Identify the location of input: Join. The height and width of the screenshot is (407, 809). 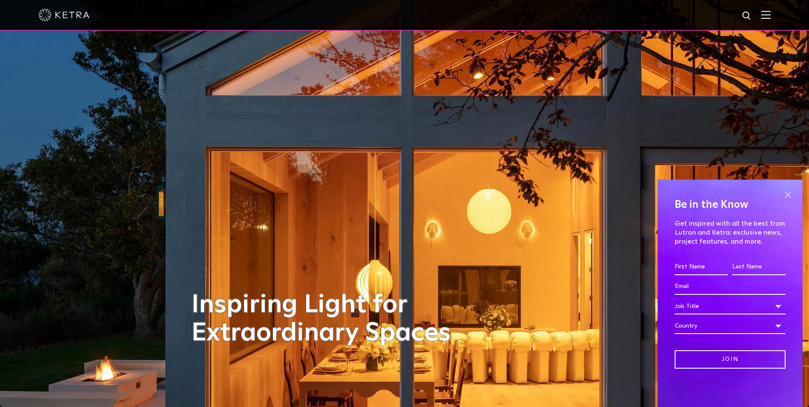
(730, 359).